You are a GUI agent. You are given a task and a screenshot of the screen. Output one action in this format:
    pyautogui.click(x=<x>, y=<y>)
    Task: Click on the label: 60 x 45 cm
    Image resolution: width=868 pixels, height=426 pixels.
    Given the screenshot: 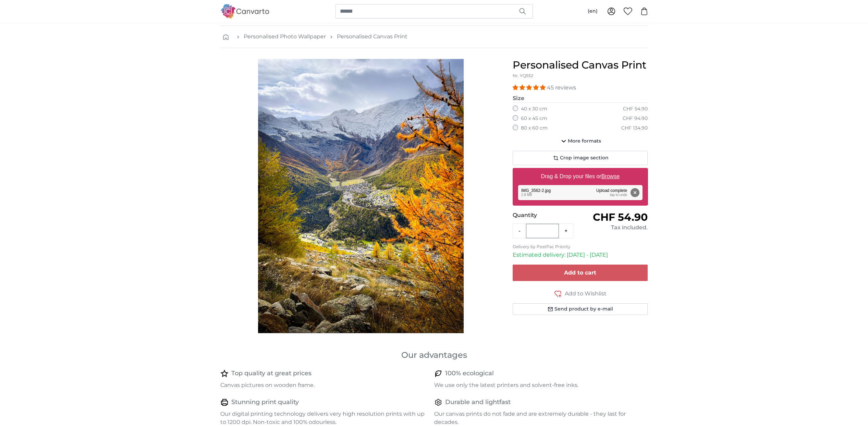 What is the action you would take?
    pyautogui.click(x=534, y=119)
    